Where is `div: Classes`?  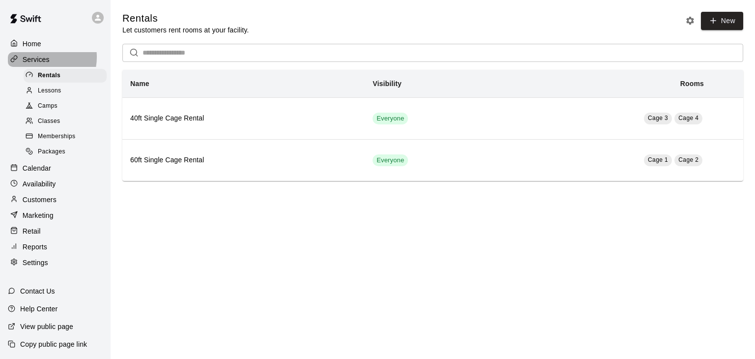
div: Classes is located at coordinates (65, 121).